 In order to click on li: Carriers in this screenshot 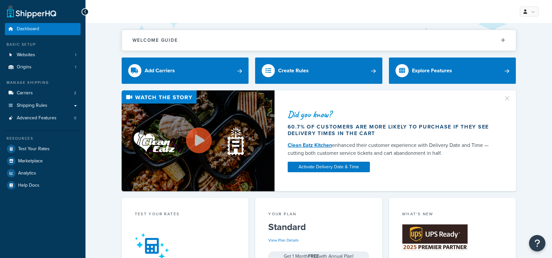, I will do `click(43, 93)`.